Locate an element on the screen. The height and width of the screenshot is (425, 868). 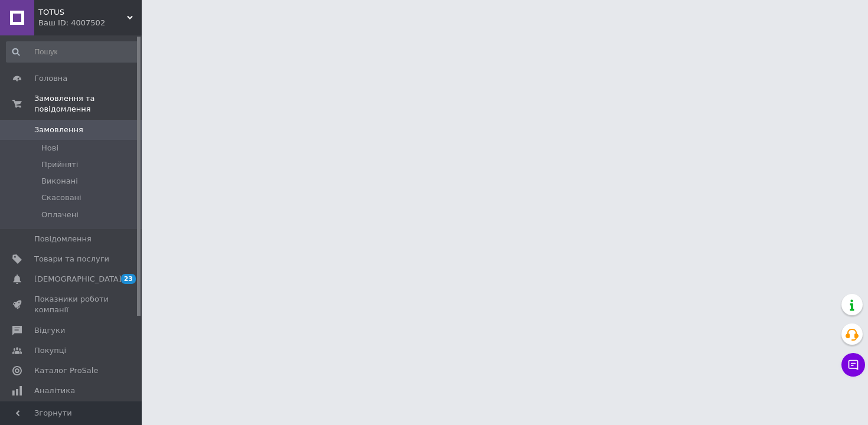
input: Пошук is located at coordinates (72, 52).